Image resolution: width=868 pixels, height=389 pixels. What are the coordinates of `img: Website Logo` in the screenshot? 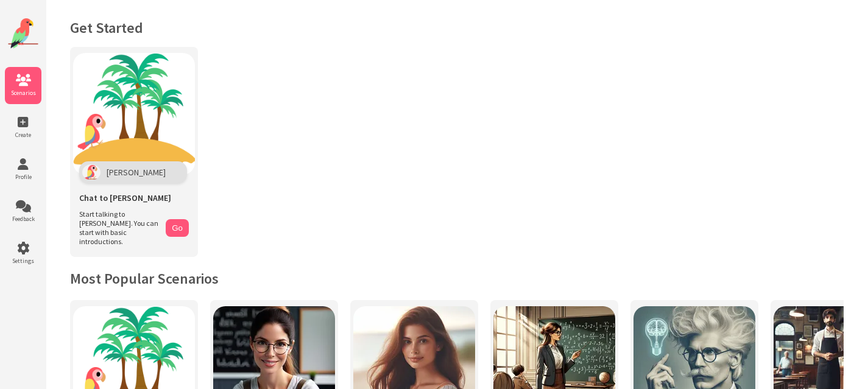 It's located at (23, 34).